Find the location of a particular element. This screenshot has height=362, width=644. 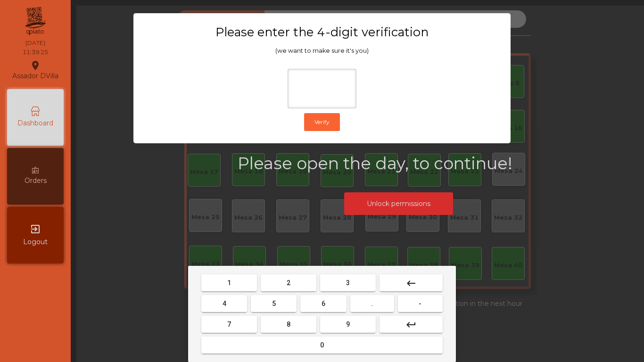

button: 5 is located at coordinates (274, 303).